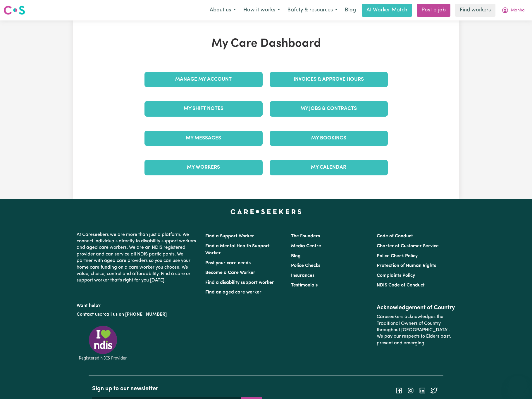  I want to click on a: Post your care needs, so click(228, 263).